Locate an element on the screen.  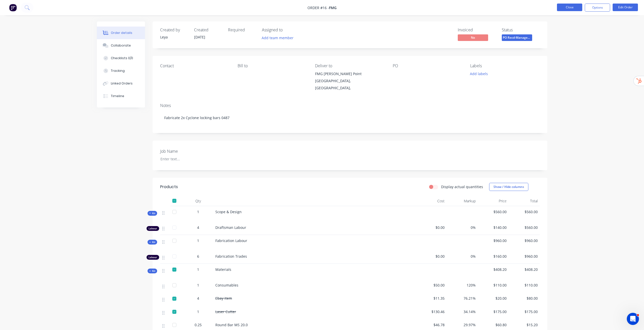
span: Fabrication Trades is located at coordinates (231, 257).